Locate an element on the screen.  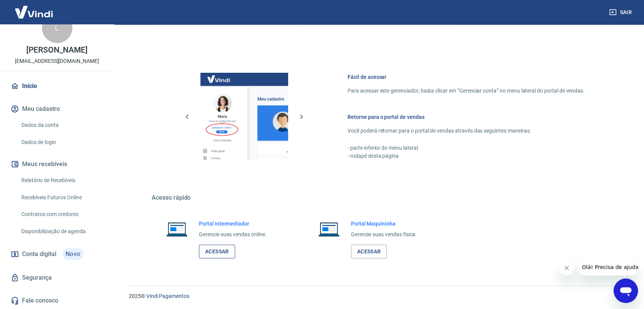
h6: Portal Maquininha is located at coordinates (384, 224).